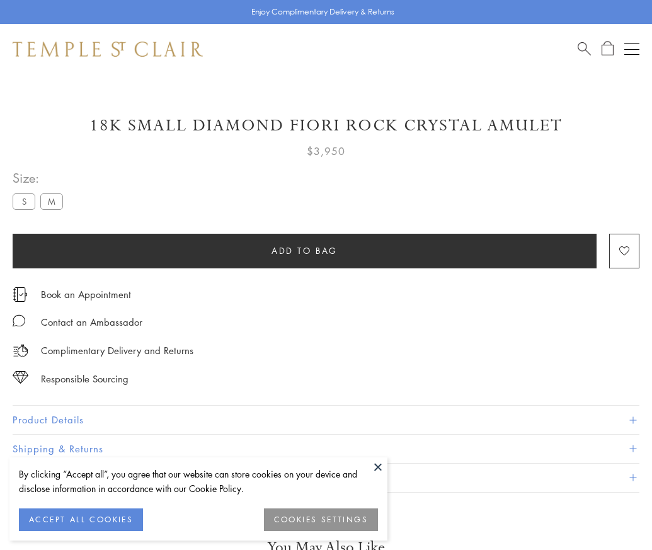  What do you see at coordinates (199, 482) in the screenshot?
I see `div: By clicking “Accept all”, you agree that our website can store cookies on your device and disclos...` at bounding box center [199, 482].